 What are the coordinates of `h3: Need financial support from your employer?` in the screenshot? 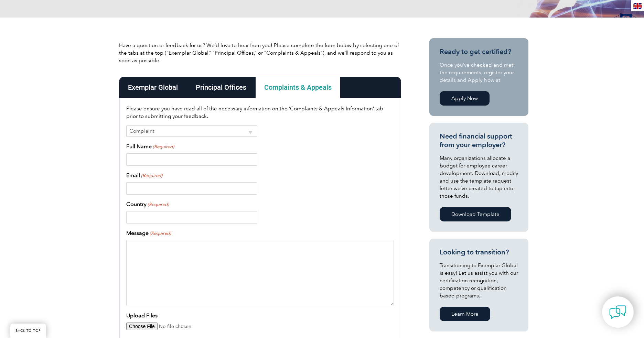 It's located at (479, 141).